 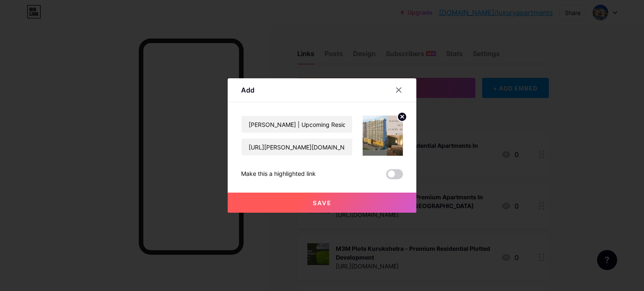 I want to click on button: Save, so click(x=322, y=203).